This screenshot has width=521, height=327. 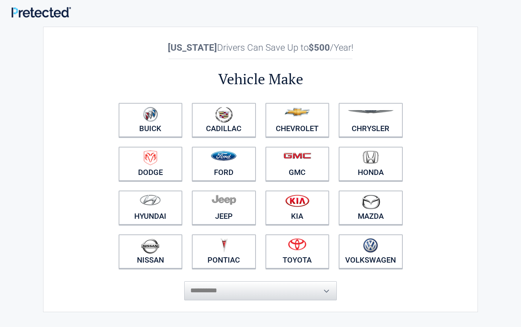 What do you see at coordinates (224, 120) in the screenshot?
I see `a: Cadillac` at bounding box center [224, 120].